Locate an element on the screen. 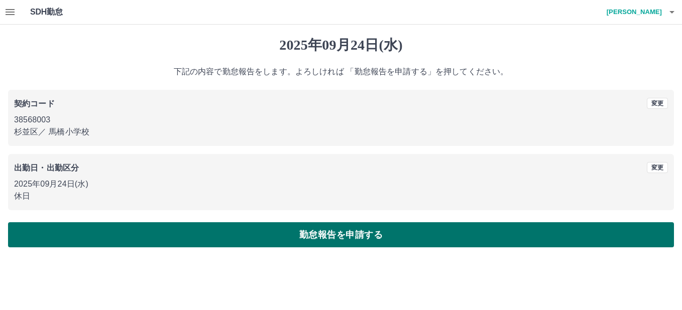  p: 下記の内容で勤怠報告をします。よろしければ 「勤怠報告を申請する」を押してください。 is located at coordinates (341, 72).